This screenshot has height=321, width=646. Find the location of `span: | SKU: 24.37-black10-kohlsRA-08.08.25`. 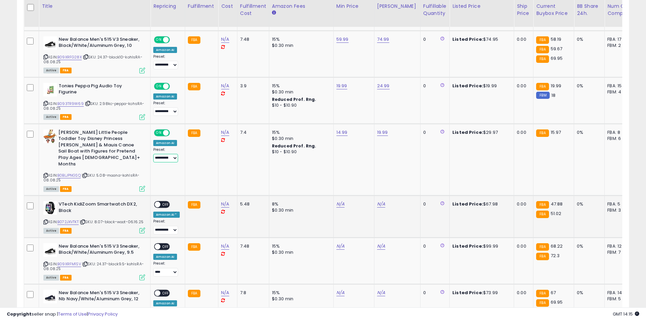

span: | SKU: 24.37-black10-kohlsRA-08.08.25 is located at coordinates (93, 59).